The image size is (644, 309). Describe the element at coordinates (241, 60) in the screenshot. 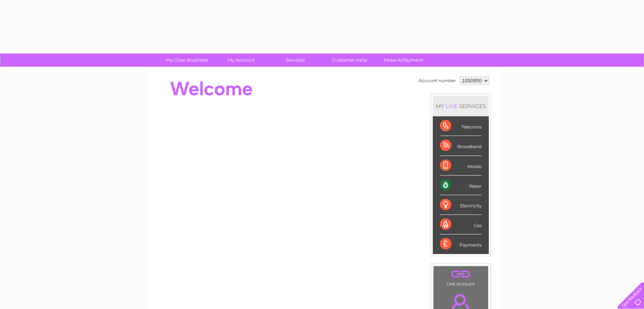

I see `a: My Account` at that location.